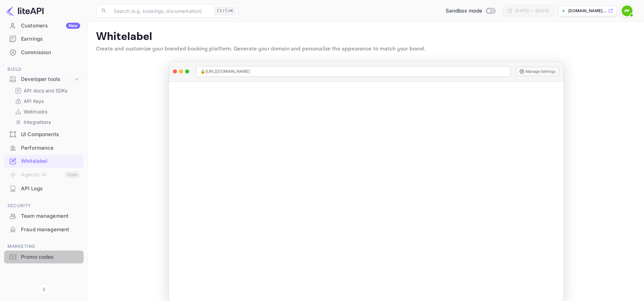 Image resolution: width=644 pixels, height=301 pixels. Describe the element at coordinates (44, 25) in the screenshot. I see `a: CustomersNew` at that location.